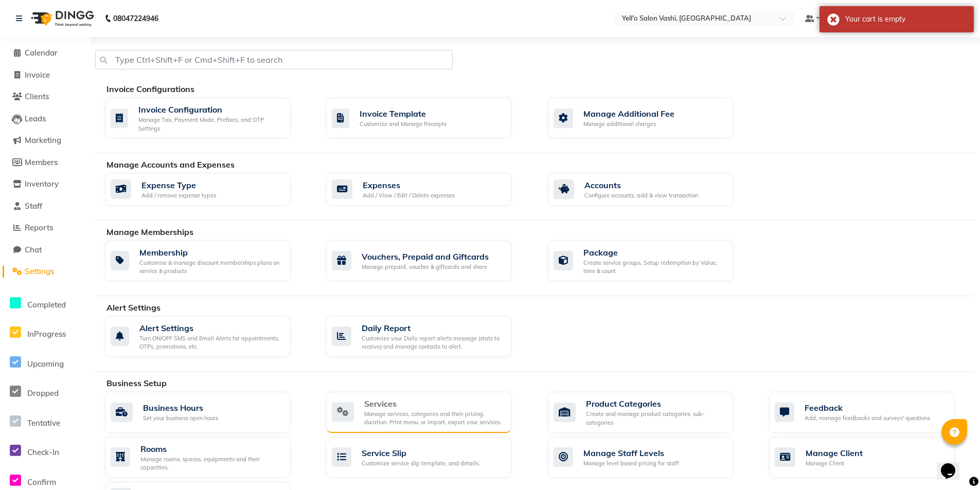  Describe the element at coordinates (654, 252) in the screenshot. I see `div: Package` at that location.